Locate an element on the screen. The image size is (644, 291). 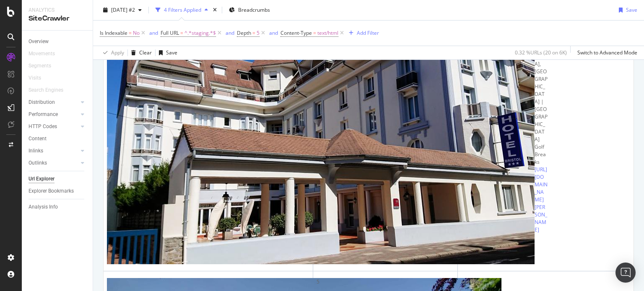
a: Outlinks is located at coordinates (53, 163).